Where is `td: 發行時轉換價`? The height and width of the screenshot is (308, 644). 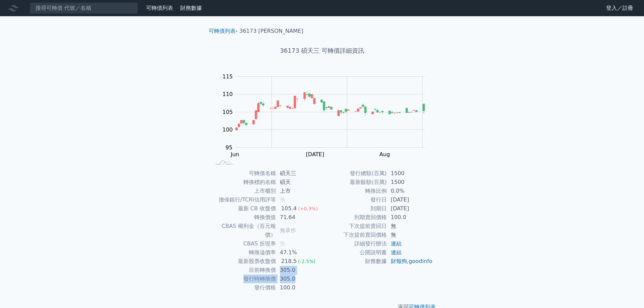
td: 發行時轉換價 is located at coordinates (243, 279).